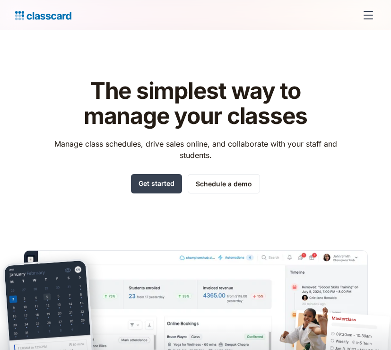 The image size is (391, 350). Describe the element at coordinates (156, 183) in the screenshot. I see `a: Get started` at that location.